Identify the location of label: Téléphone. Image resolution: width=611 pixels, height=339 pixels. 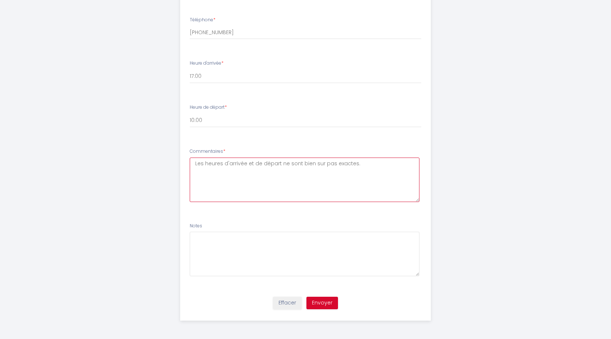
(203, 20).